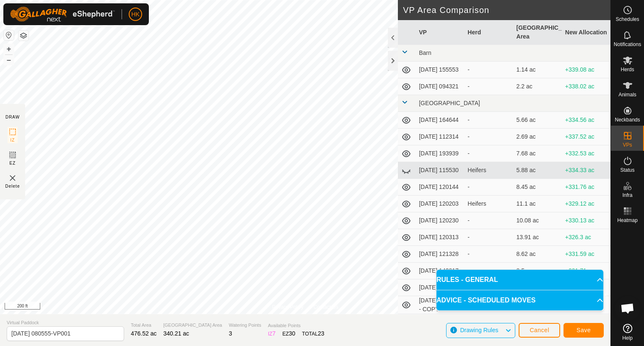 The width and height of the screenshot is (644, 346). What do you see at coordinates (539, 330) in the screenshot?
I see `button: Cancel` at bounding box center [539, 330].